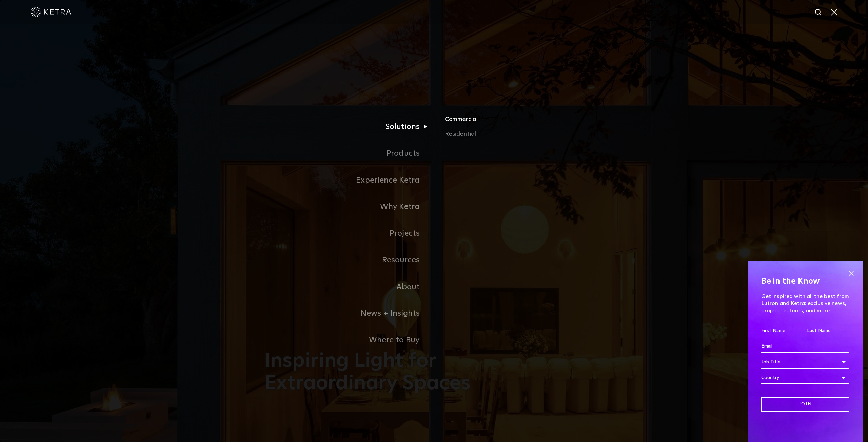  What do you see at coordinates (349, 340) in the screenshot?
I see `a: Where to Buy` at bounding box center [349, 340].